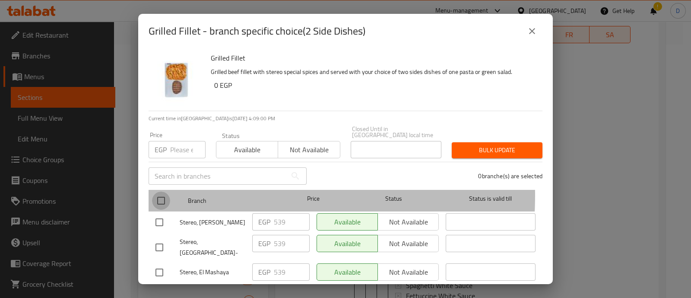  Describe the element at coordinates (497, 150) in the screenshot. I see `button: Bulk update` at that location.